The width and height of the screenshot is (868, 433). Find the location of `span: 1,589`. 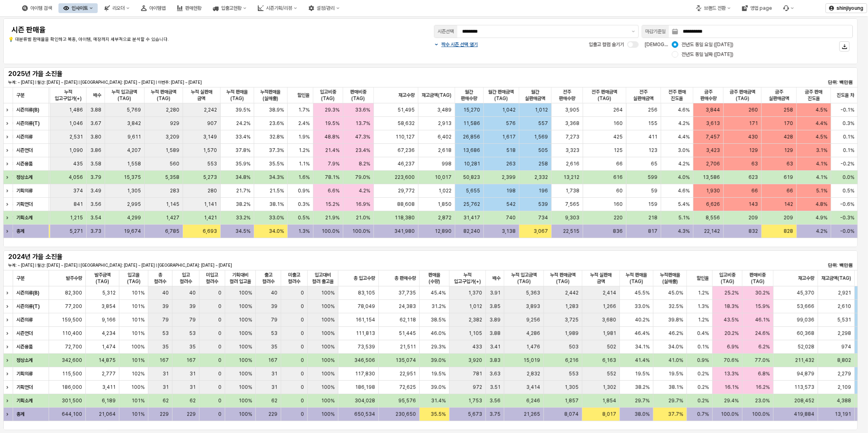

span: 1,589 is located at coordinates (172, 150).